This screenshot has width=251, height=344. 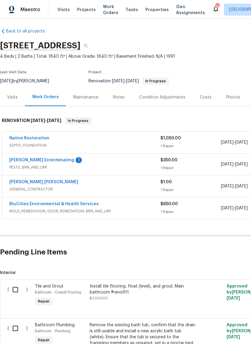 I want to click on span: Project, so click(x=95, y=72).